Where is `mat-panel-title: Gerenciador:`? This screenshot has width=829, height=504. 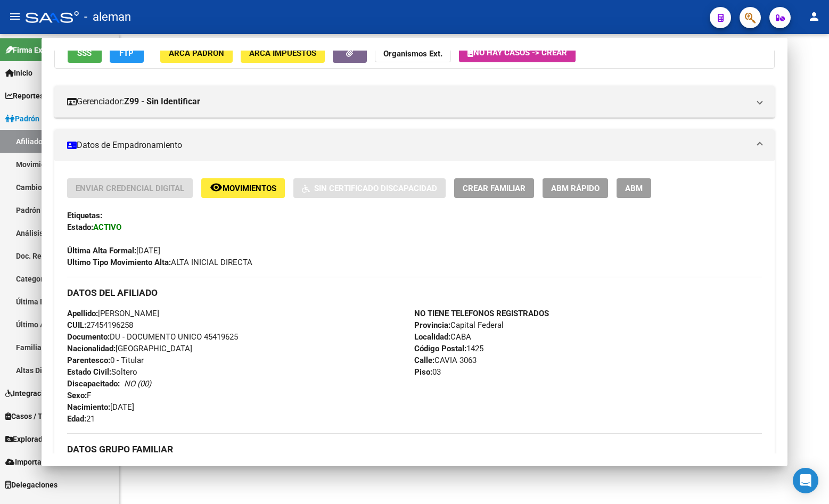 mat-panel-title: Gerenciador: is located at coordinates (408, 102).